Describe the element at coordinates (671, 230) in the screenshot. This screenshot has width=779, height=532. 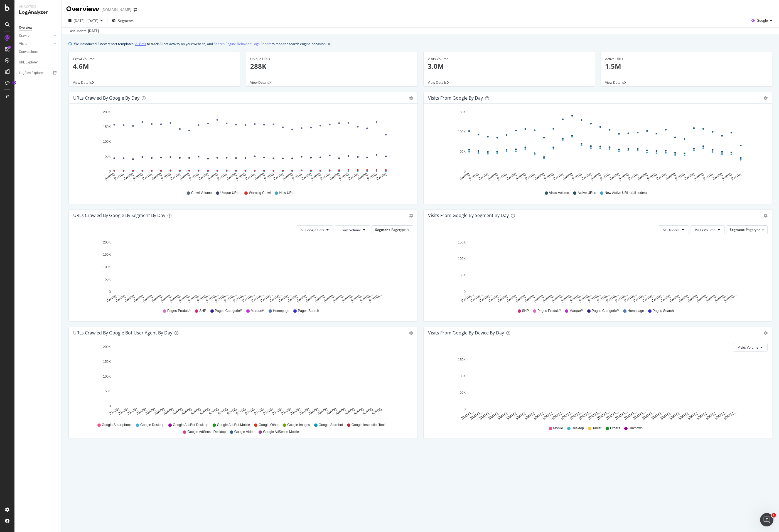
I see `span: All Devices` at that location.